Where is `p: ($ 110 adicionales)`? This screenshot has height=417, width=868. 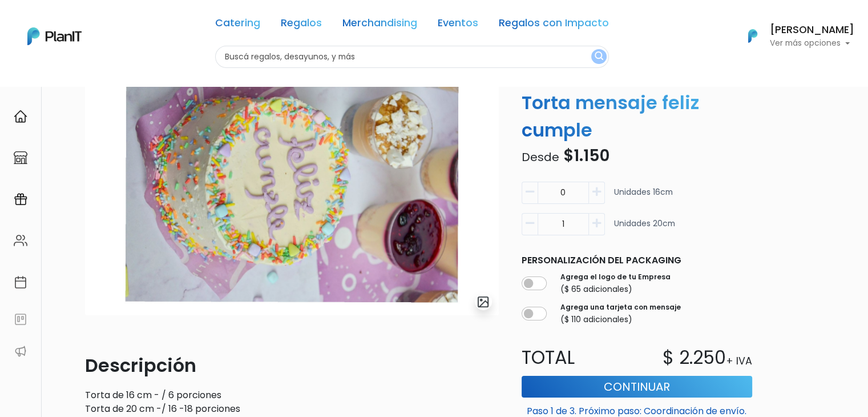 p: ($ 110 adicionales) is located at coordinates (620, 319).